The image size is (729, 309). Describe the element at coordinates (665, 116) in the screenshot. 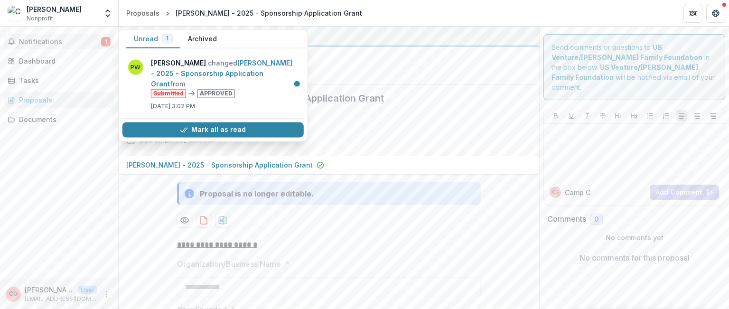

I see `button: Ordered List` at that location.